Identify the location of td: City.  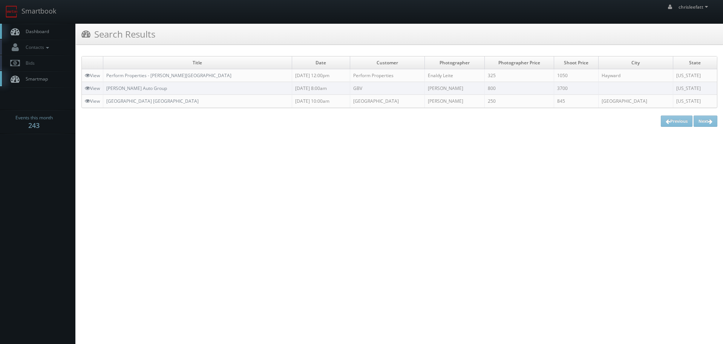
(635, 63).